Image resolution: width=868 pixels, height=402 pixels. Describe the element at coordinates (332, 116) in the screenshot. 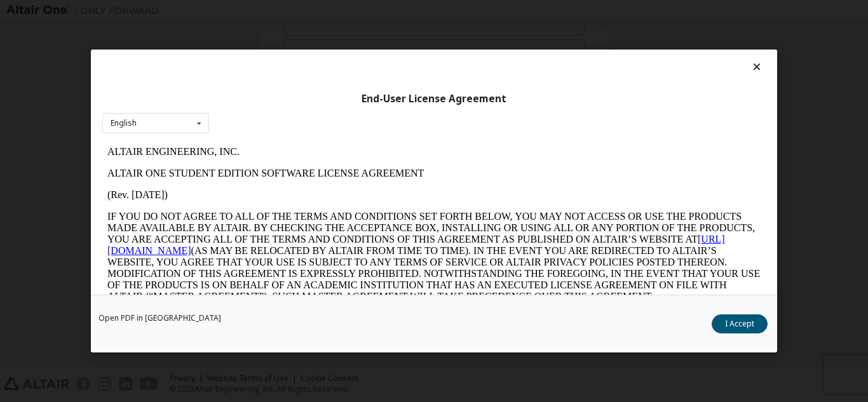

I see `p: IF YOU DO NOT AGREE TO ALL OF THE TERMS AND CONDITIONS SET FORTH BELOW, YOU MAY NOT ACCESS OR USE...` at that location.